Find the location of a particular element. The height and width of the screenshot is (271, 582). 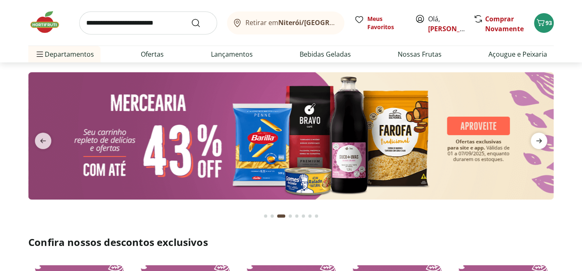

img: mercearia is located at coordinates (291, 136).